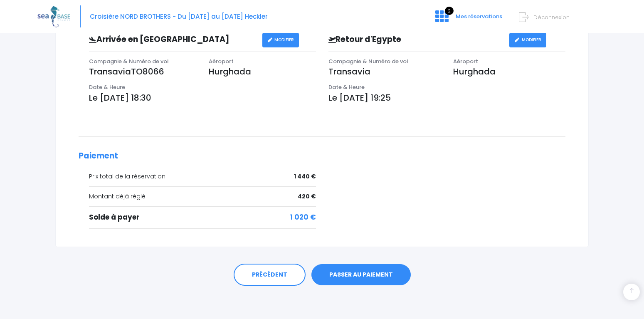 This screenshot has height=319, width=644. What do you see at coordinates (468, 19) in the screenshot?
I see `a: 2 Mes réservations` at bounding box center [468, 19].